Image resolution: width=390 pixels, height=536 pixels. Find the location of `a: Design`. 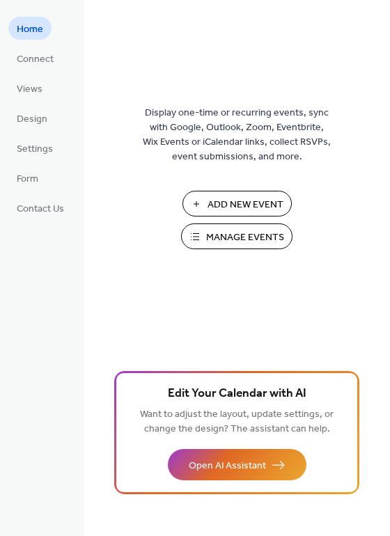

a: Design is located at coordinates (32, 118).